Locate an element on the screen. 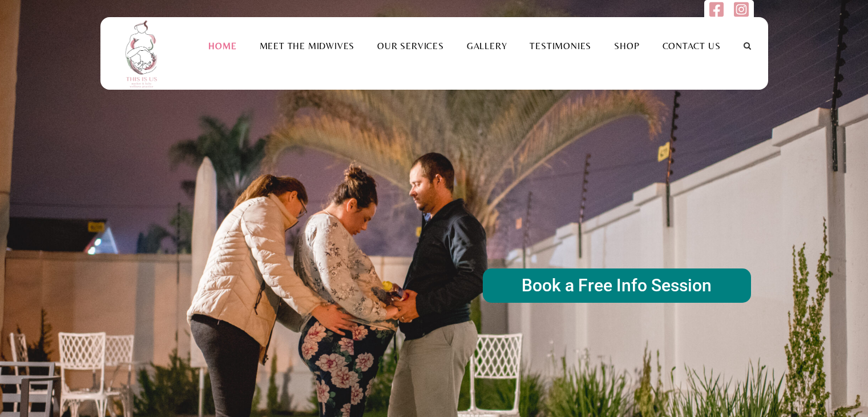 Image resolution: width=868 pixels, height=417 pixels. a: Follow us on Instagram is located at coordinates (741, 14).